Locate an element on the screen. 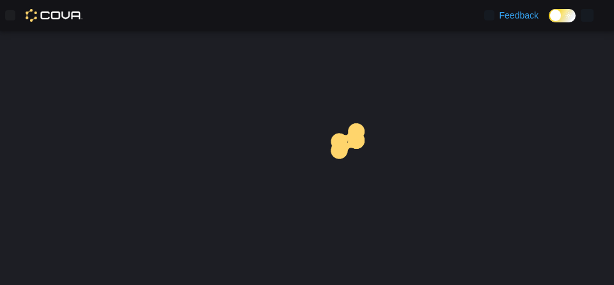 The width and height of the screenshot is (614, 285). a: Feedback is located at coordinates (511, 15).